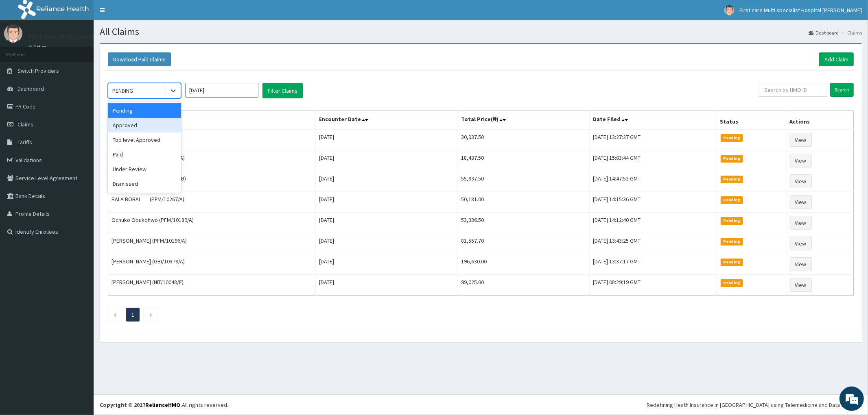  What do you see at coordinates (480, 32) in the screenshot?
I see `h1: All Claims` at bounding box center [480, 32].